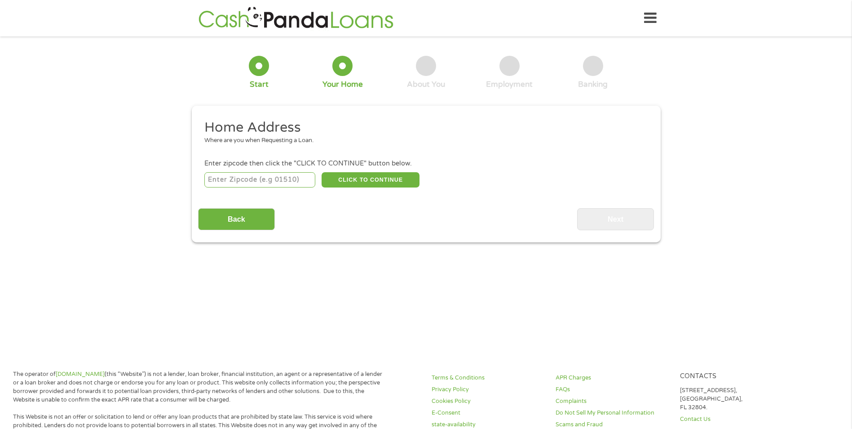 This screenshot has height=429, width=852. What do you see at coordinates (236, 219) in the screenshot?
I see `input: Back` at bounding box center [236, 219].